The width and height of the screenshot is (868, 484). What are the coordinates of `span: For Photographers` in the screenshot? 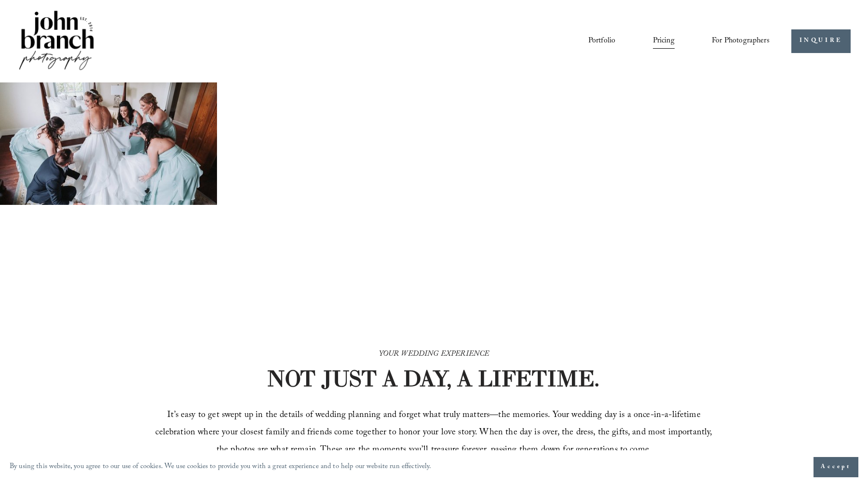 It's located at (741, 41).